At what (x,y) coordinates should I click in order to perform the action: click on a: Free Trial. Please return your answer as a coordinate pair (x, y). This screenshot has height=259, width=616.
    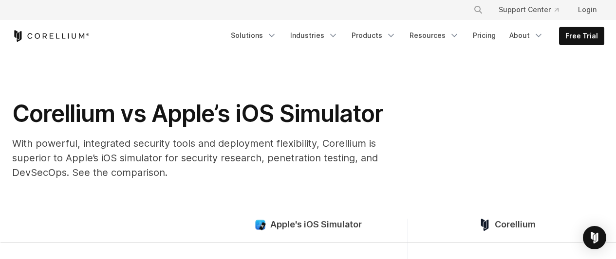
    Looking at the image, I should click on (581, 36).